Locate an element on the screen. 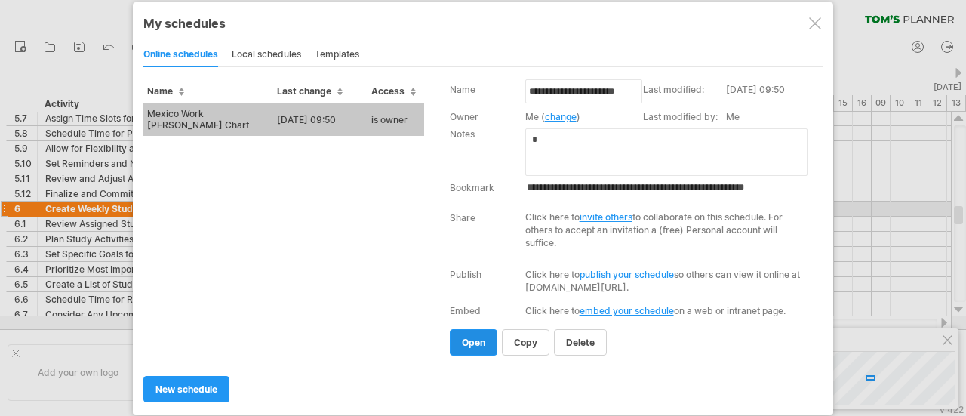 This screenshot has height=416, width=966. td: Last modified by: is located at coordinates (684, 118).